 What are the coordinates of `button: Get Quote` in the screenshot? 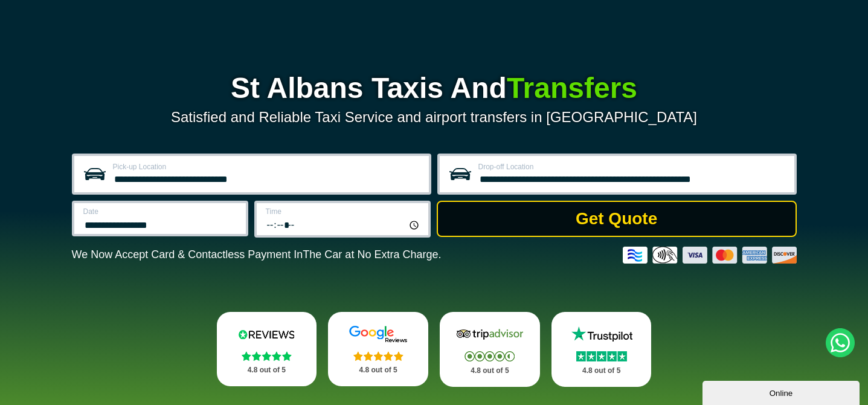 It's located at (617, 219).